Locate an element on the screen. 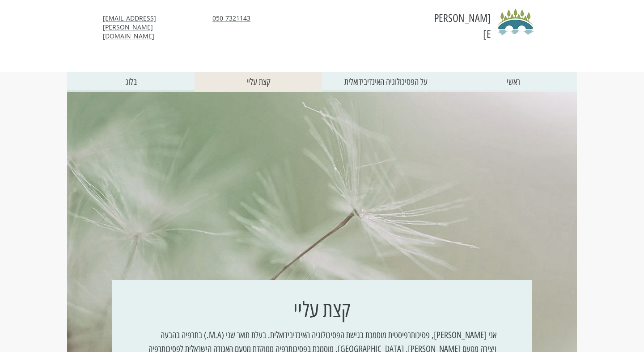 The height and width of the screenshot is (352, 644). p: קצת עליי is located at coordinates (259, 82).